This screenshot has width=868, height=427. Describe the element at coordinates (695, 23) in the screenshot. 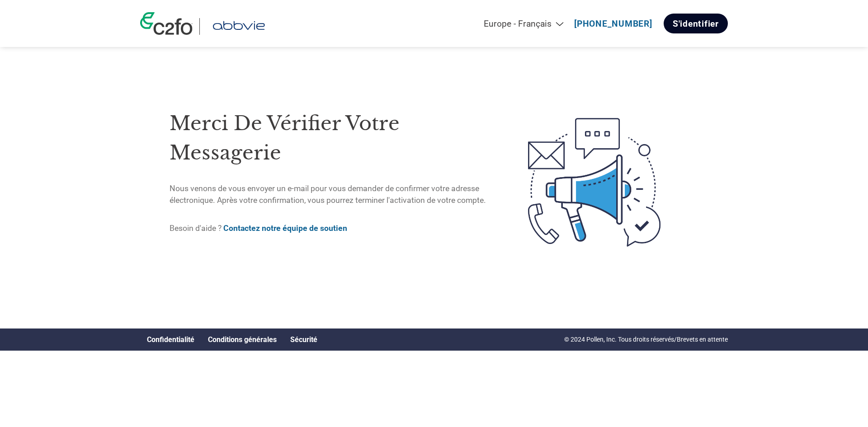

I see `a: S'identifier` at that location.